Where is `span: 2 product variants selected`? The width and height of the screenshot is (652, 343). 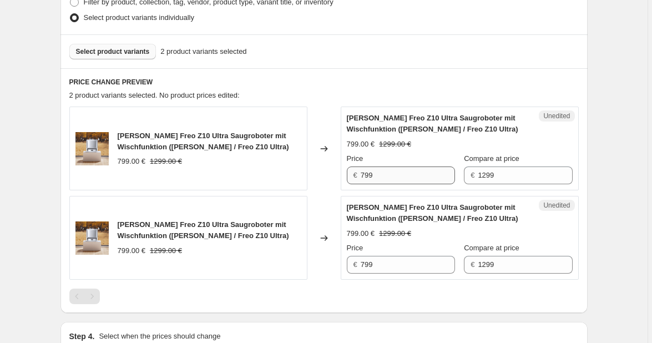
span: 2 product variants selected is located at coordinates (203, 52).